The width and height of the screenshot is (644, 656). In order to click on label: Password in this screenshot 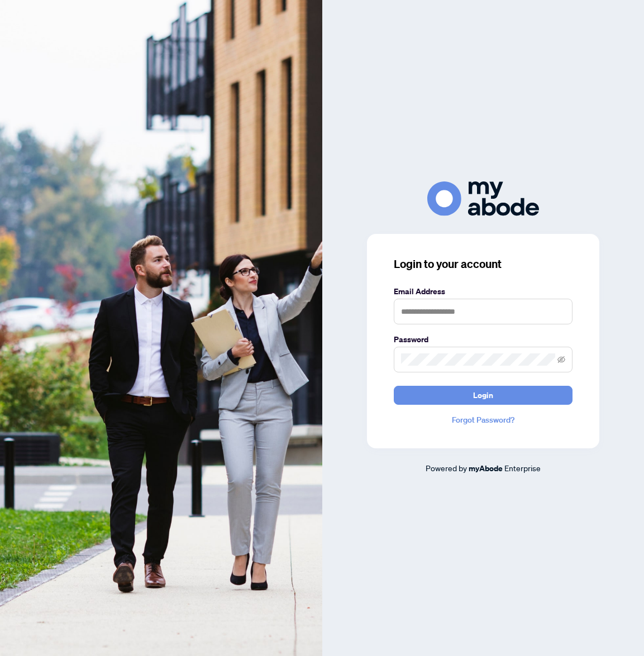, I will do `click(483, 340)`.